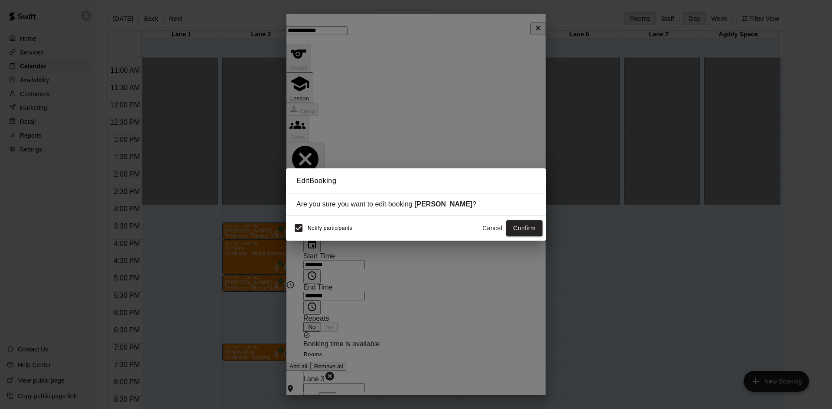 The image size is (832, 409). What do you see at coordinates (330, 229) in the screenshot?
I see `span: Notify participants` at bounding box center [330, 229].